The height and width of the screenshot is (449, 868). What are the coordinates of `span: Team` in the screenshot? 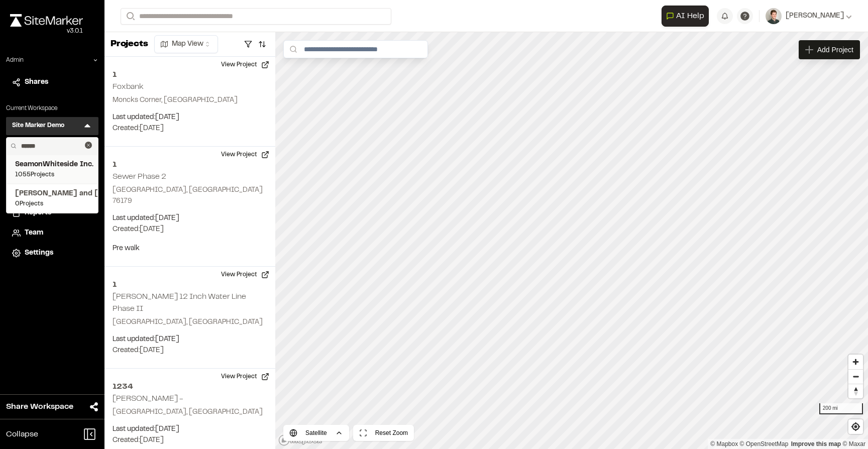 It's located at (33, 233).